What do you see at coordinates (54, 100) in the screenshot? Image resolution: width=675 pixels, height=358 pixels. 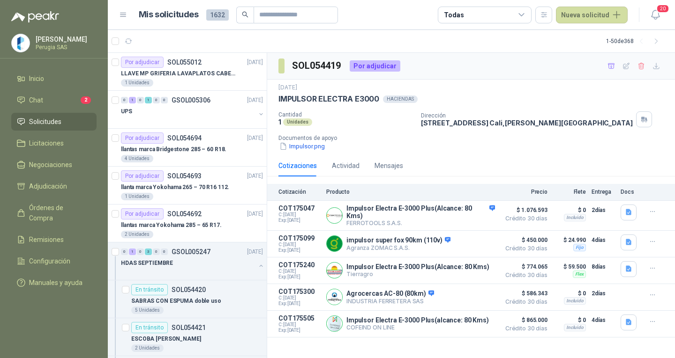 I see `a: Chat2` at bounding box center [54, 100].